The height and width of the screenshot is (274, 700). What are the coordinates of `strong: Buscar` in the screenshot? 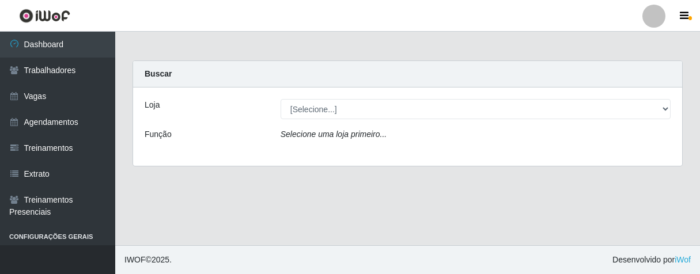 It's located at (158, 74).